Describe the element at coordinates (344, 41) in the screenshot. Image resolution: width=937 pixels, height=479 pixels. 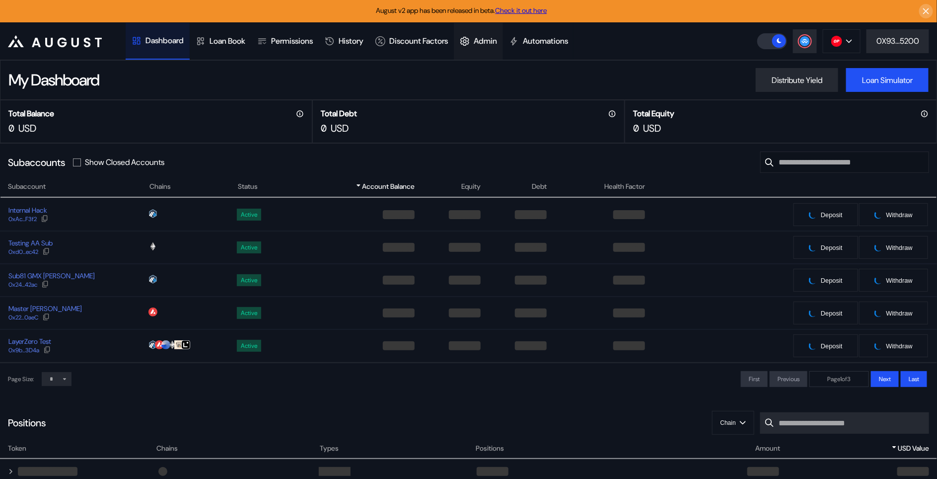
I see `a: History` at that location.